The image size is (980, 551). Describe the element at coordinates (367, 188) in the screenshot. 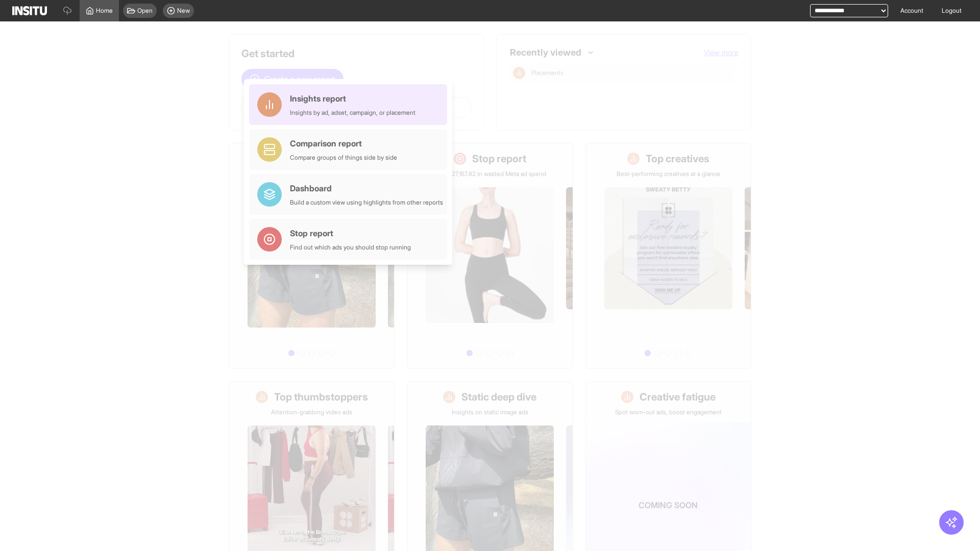

I see `div: Dashboard` at that location.